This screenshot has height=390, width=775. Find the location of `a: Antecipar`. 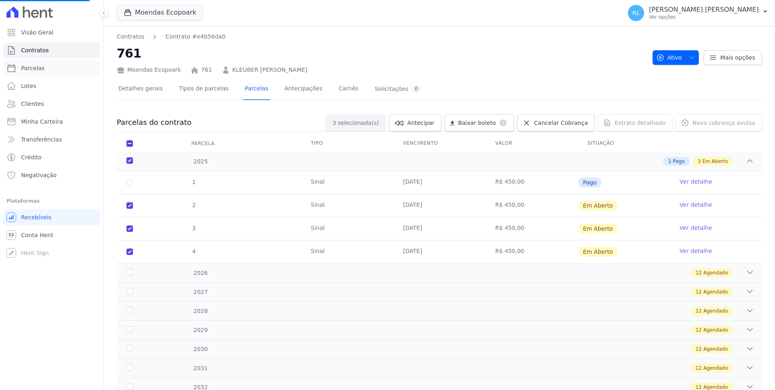

a: Antecipar is located at coordinates (415, 123).